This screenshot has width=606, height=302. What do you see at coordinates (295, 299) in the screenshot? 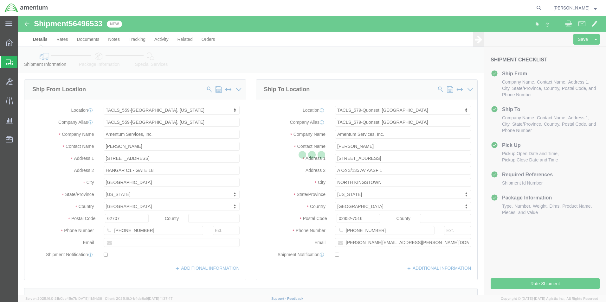
I see `a: Feedback` at bounding box center [295, 299].